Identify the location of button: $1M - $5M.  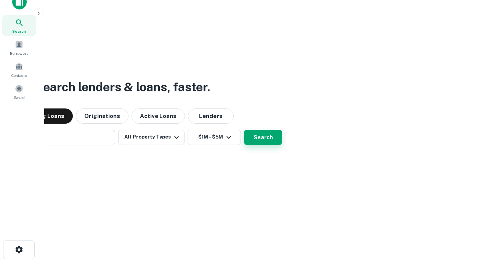
(214, 138).